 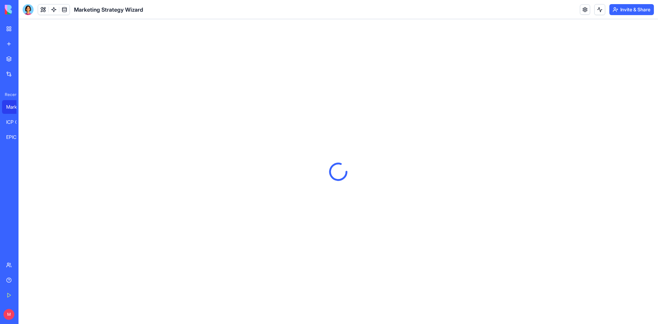 I want to click on button: Invite & Share, so click(x=631, y=10).